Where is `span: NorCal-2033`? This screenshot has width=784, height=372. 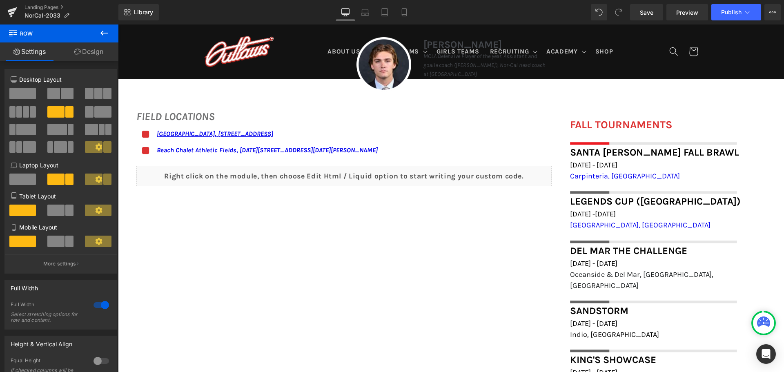
span: NorCal-2033 is located at coordinates (42, 16).